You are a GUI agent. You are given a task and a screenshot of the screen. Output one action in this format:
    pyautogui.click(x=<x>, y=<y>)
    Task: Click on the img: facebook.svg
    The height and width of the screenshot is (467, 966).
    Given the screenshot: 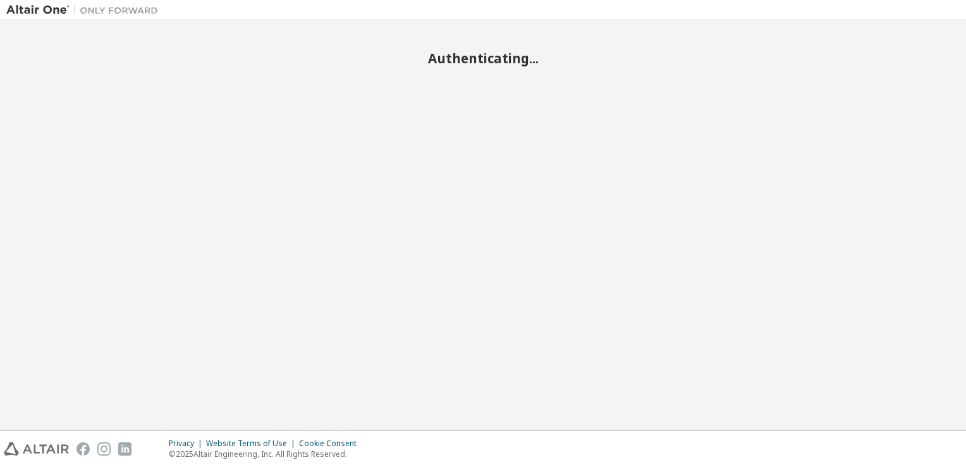 What is the action you would take?
    pyautogui.click(x=83, y=448)
    